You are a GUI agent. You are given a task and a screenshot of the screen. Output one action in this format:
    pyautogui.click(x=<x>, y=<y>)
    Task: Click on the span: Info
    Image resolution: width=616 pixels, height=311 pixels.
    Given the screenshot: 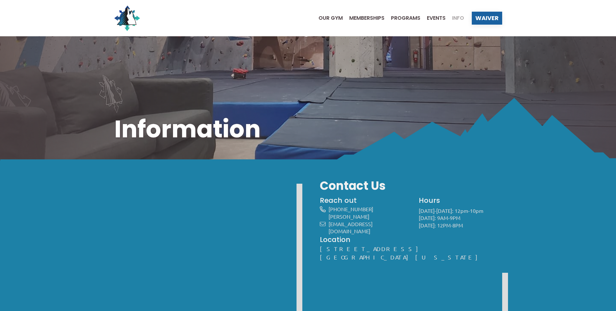 What is the action you would take?
    pyautogui.click(x=458, y=18)
    